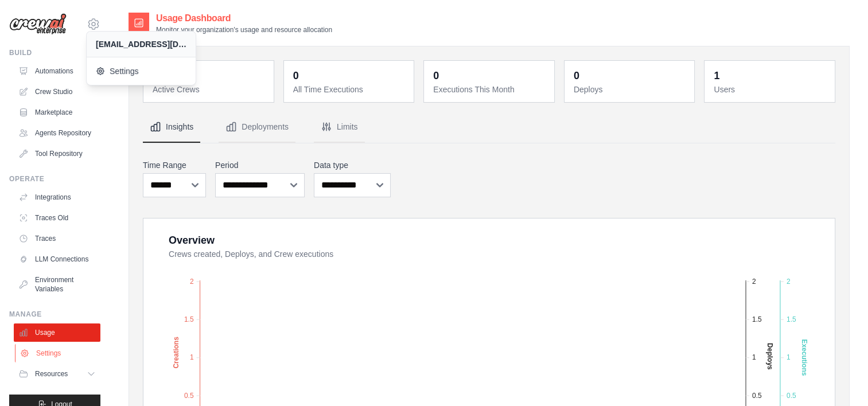 The height and width of the screenshot is (406, 868). Describe the element at coordinates (174, 165) in the screenshot. I see `label: Time Range` at that location.